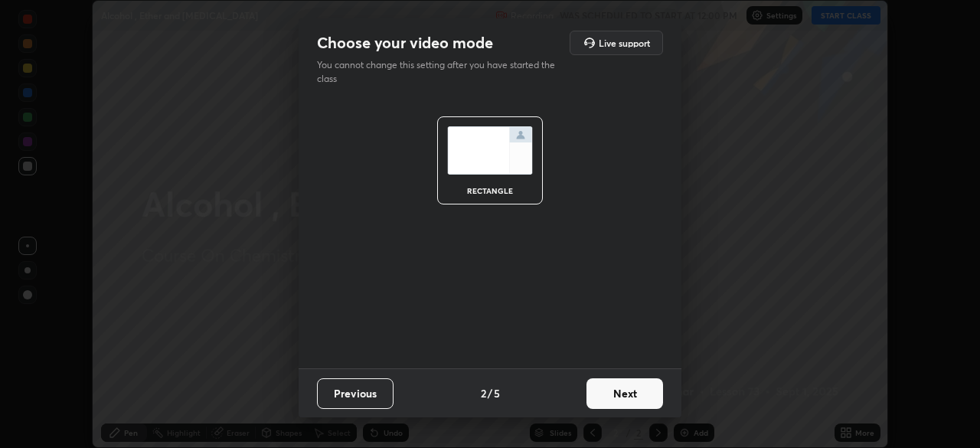 Image resolution: width=980 pixels, height=448 pixels. I want to click on img: normalScreenIcon.ae25ed63.svg, so click(490, 150).